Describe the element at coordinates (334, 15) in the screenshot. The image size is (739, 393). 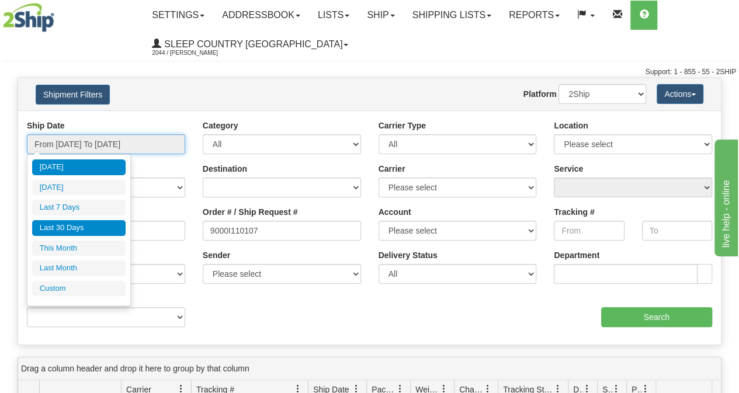
I see `a: Lists` at that location.